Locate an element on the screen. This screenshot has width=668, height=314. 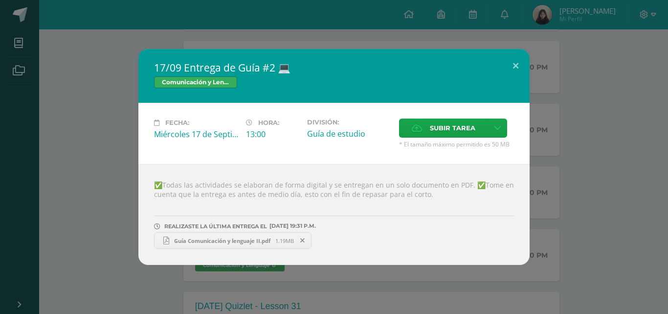
span: REALIZASTE LA ÚLTIMA ENTREGA EL is located at coordinates (216, 226).